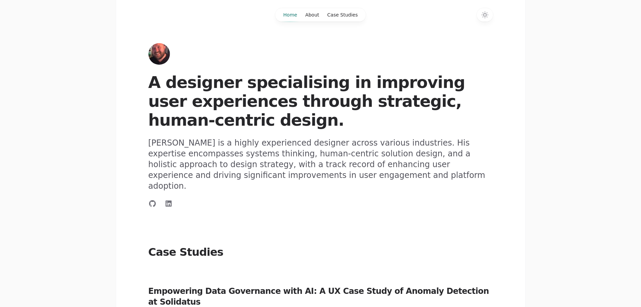  What do you see at coordinates (319, 296) in the screenshot?
I see `a: Empowering Data Governance with AI: A UX Case Study of Anomaly Detection at Solidatus` at bounding box center [319, 296].